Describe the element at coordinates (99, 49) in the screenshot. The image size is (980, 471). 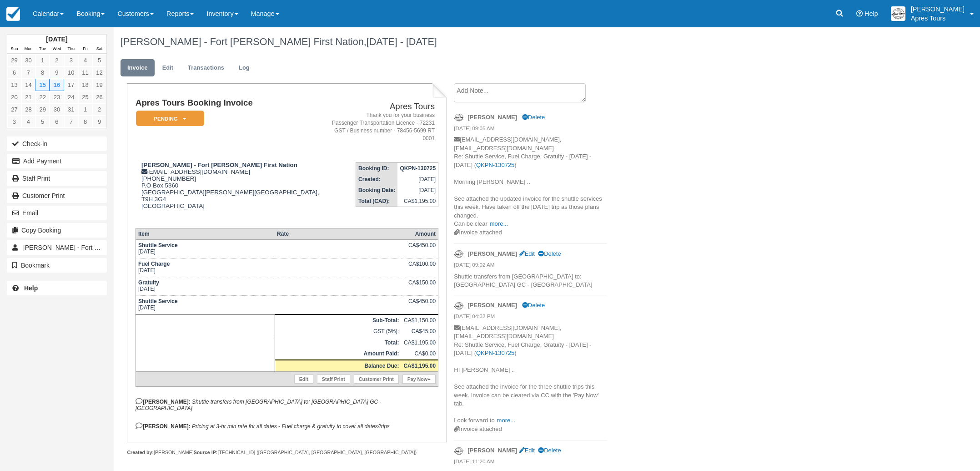
I see `th: Sat` at that location.